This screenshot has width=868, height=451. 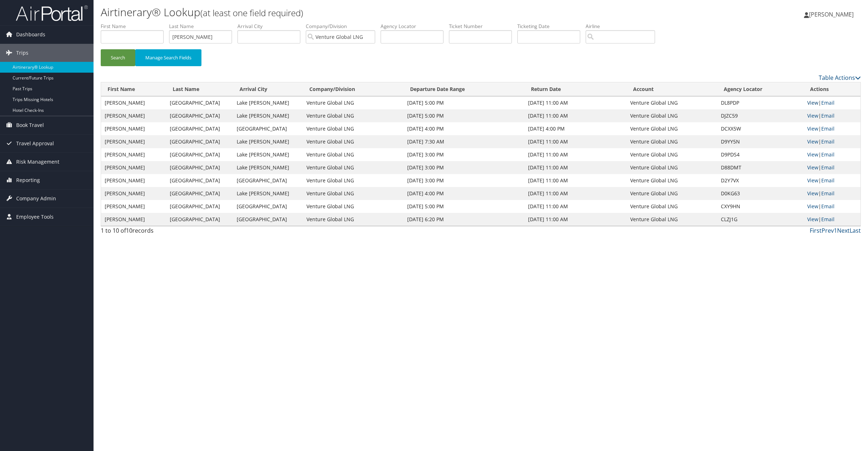 What do you see at coordinates (576, 89) in the screenshot?
I see `th: Return Date: activate to sort column ascending` at bounding box center [576, 89].